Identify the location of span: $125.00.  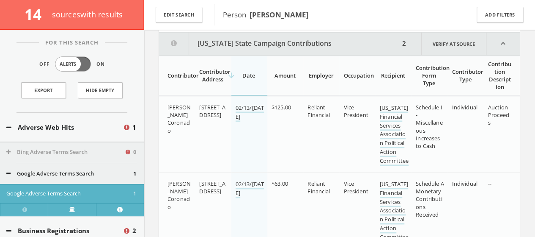
(281, 107).